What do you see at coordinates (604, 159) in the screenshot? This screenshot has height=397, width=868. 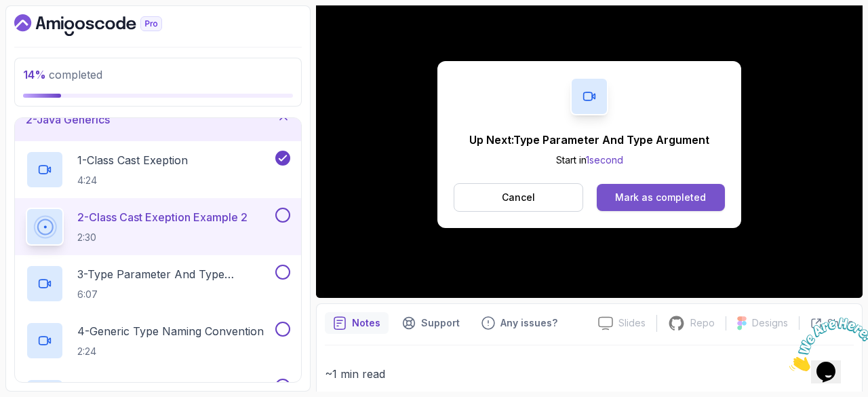 I see `span: 1 second` at bounding box center [604, 159].